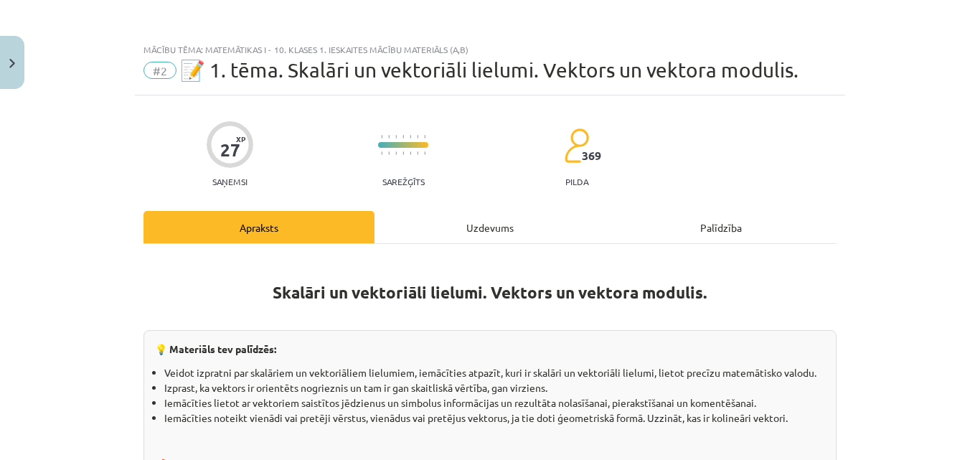 The width and height of the screenshot is (980, 460). What do you see at coordinates (494, 372) in the screenshot?
I see `li: Veidot izpratni par skalāriem un vektoriāliem lielumiem, iemācīties atpazīt, kuri ir skalāri un v...` at bounding box center [494, 372].